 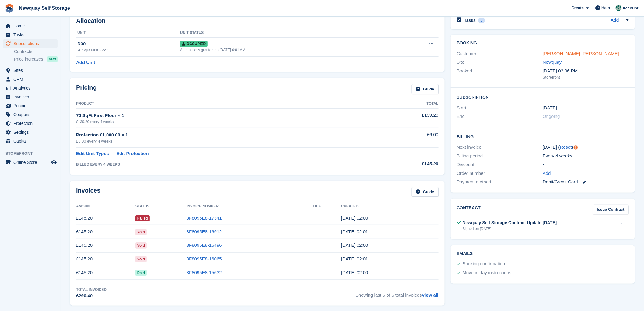 What do you see at coordinates (552, 62) in the screenshot?
I see `a: Newquay` at bounding box center [552, 62].